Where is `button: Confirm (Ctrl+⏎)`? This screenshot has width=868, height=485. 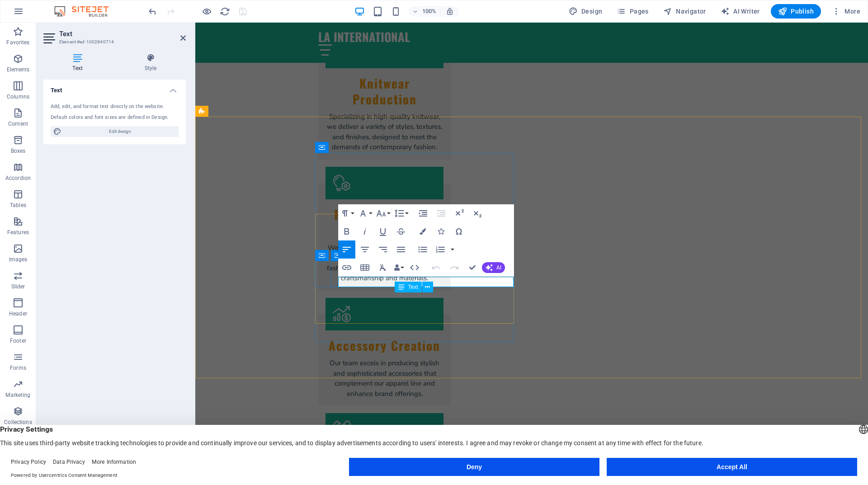 button: Confirm (Ctrl+⏎) is located at coordinates (472, 268).